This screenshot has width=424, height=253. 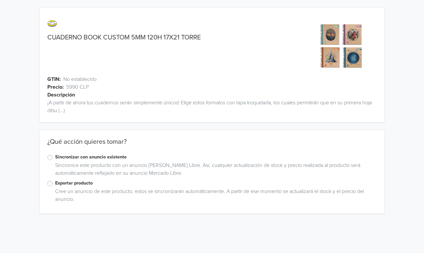 What do you see at coordinates (77, 87) in the screenshot?
I see `span: 5990 CLP` at bounding box center [77, 87].